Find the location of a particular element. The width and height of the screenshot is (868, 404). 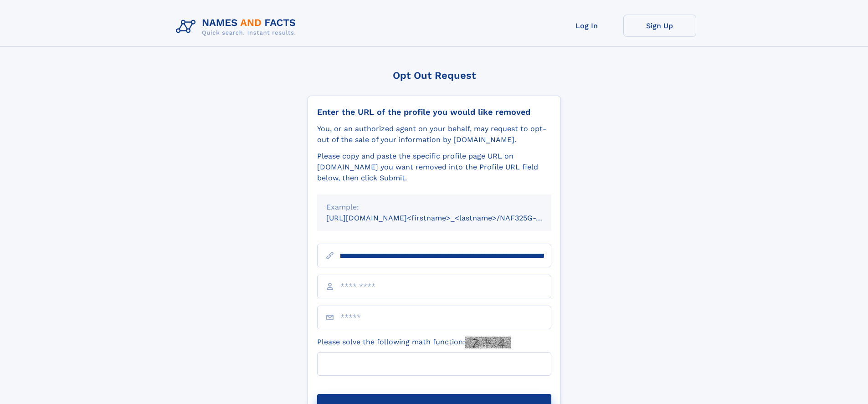

label: Please solve the following math function: is located at coordinates (414, 343).